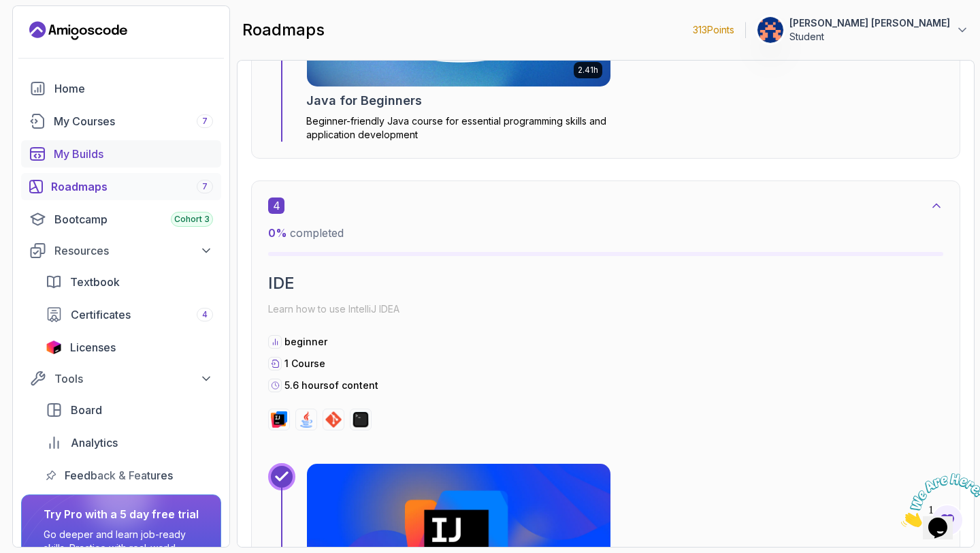 The height and width of the screenshot is (553, 980). I want to click on a: analytics, so click(129, 443).